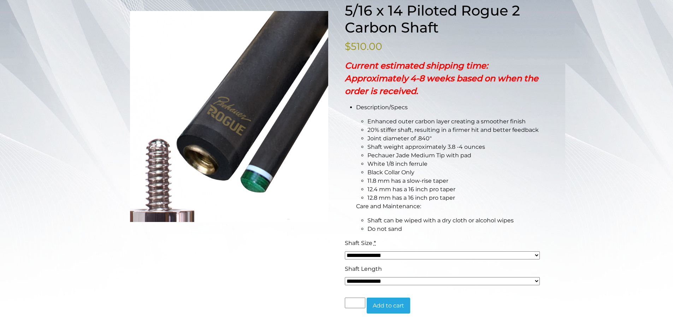 The image size is (673, 322). I want to click on h1: 5/16 x 14 Piloted Rogue 2 Carbon Shaft, so click(444, 19).